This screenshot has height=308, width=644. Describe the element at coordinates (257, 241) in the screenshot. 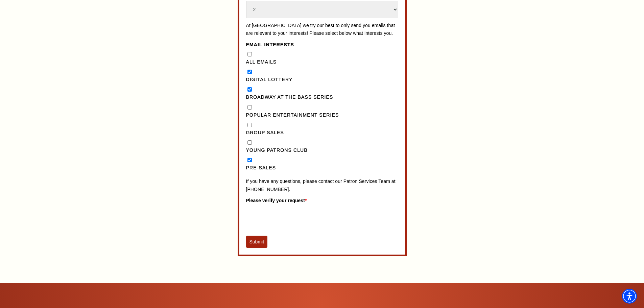

I see `button: Submit` at that location.